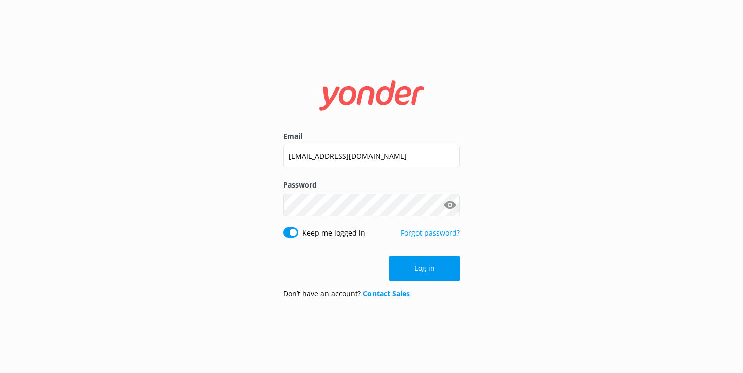 Image resolution: width=743 pixels, height=373 pixels. What do you see at coordinates (346, 294) in the screenshot?
I see `p: Don’t have an account?` at bounding box center [346, 294].